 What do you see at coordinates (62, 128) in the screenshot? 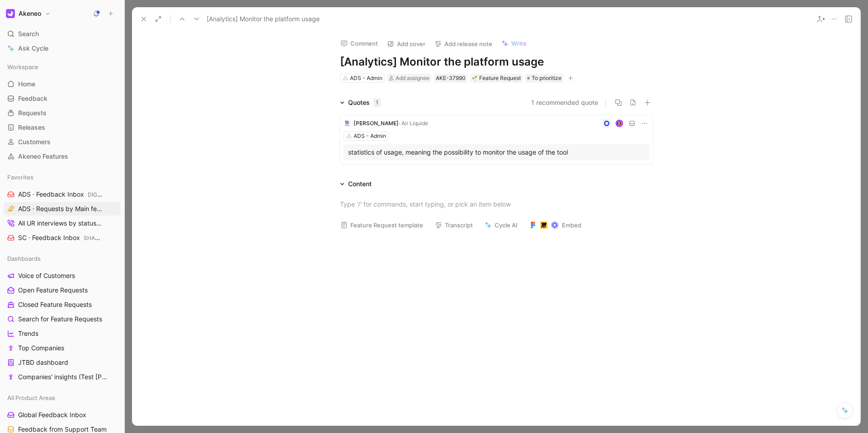
I see `a: Releases` at bounding box center [62, 128].